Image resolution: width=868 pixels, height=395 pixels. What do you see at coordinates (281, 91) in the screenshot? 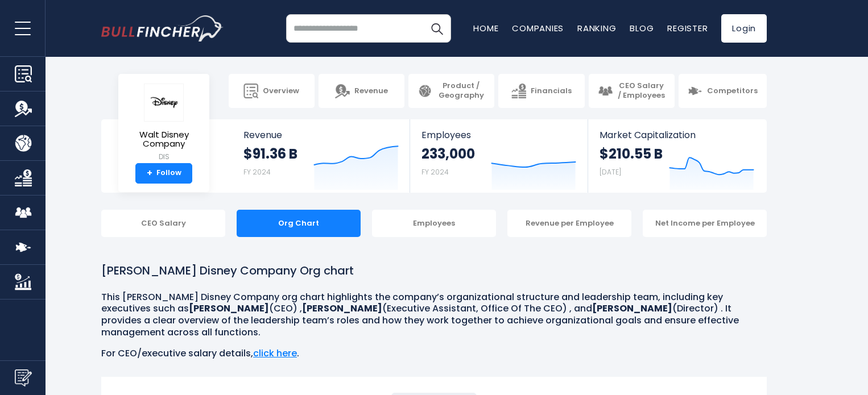
I see `span: Overview` at bounding box center [281, 91].